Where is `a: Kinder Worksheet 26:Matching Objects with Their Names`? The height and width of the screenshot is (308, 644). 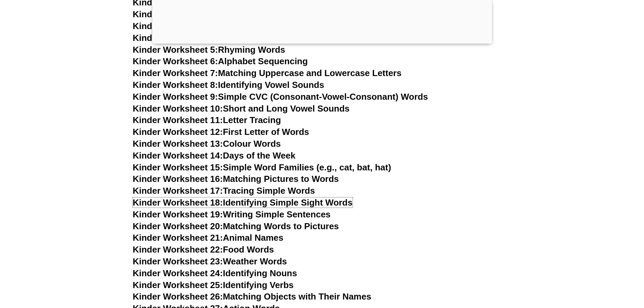
a: Kinder Worksheet 26:Matching Objects with Their Names is located at coordinates (252, 297).